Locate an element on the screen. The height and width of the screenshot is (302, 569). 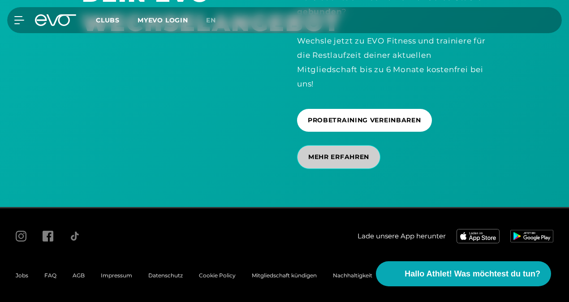
a: FAQ is located at coordinates (50, 275).